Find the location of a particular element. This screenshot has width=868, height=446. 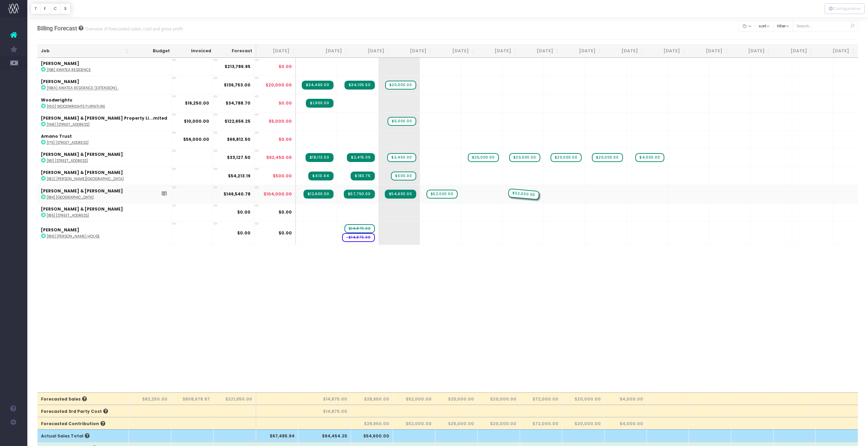

abbr: [182] McGregor House is located at coordinates (85, 179).